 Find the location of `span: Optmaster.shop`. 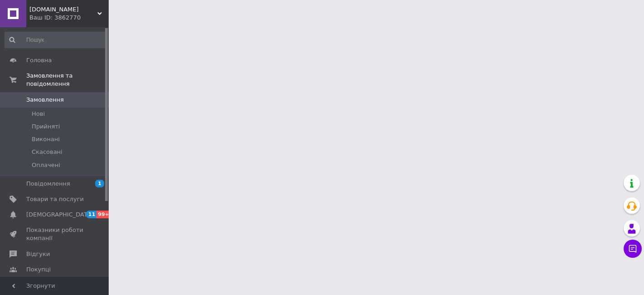

span: Optmaster.shop is located at coordinates (64, 10).